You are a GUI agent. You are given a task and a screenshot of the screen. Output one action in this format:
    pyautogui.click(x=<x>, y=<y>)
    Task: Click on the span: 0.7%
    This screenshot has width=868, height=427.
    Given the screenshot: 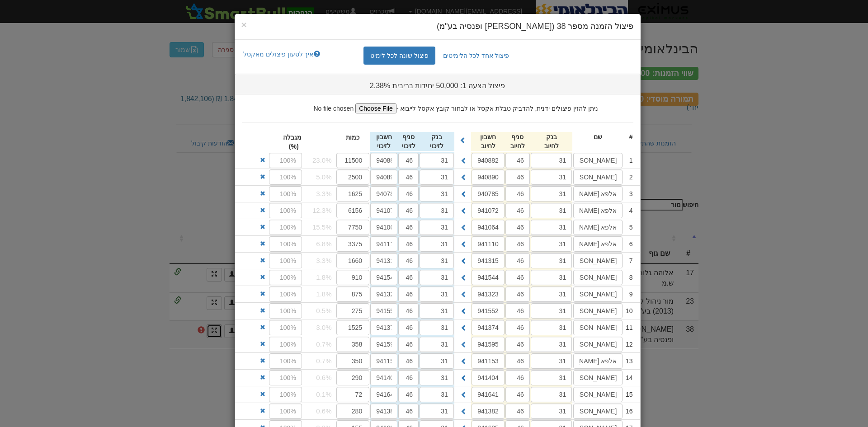 What is the action you would take?
    pyautogui.click(x=323, y=344)
    